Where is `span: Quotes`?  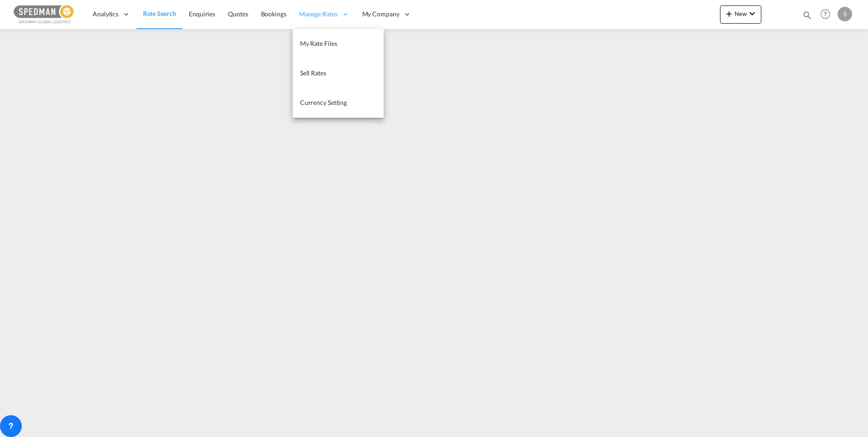 span: Quotes is located at coordinates (238, 13).